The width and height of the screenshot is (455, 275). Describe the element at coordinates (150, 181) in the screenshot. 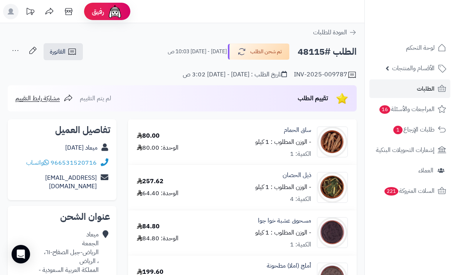

I see `div: 257.62` at that location.